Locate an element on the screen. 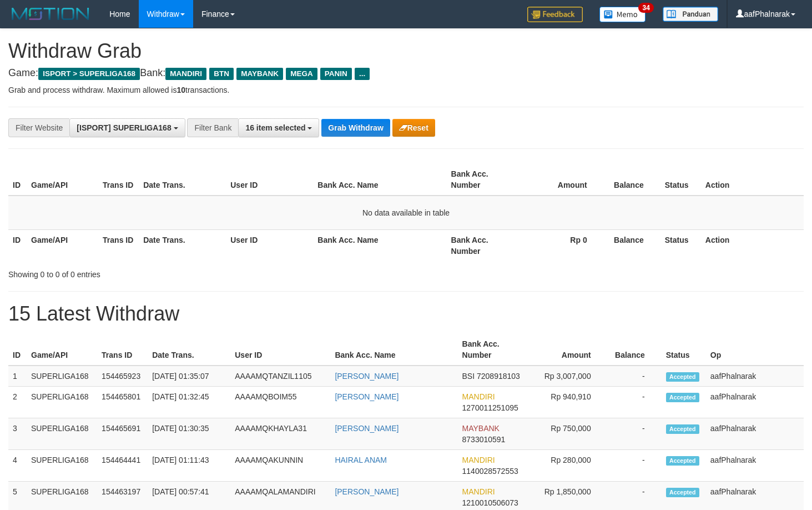 This screenshot has width=812, height=510. td: 154465923 is located at coordinates (122, 376).